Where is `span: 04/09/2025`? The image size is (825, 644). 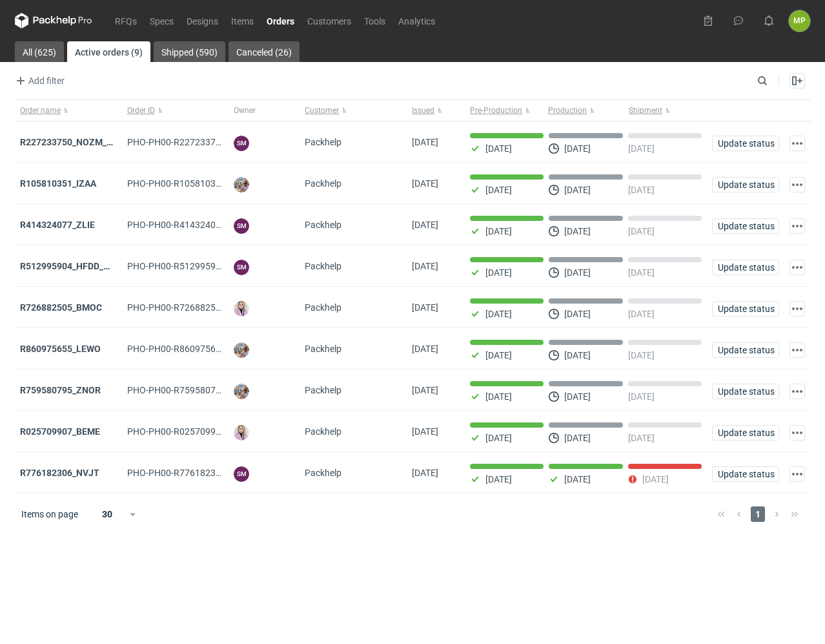
span: 04/09/2025 is located at coordinates (425, 142).